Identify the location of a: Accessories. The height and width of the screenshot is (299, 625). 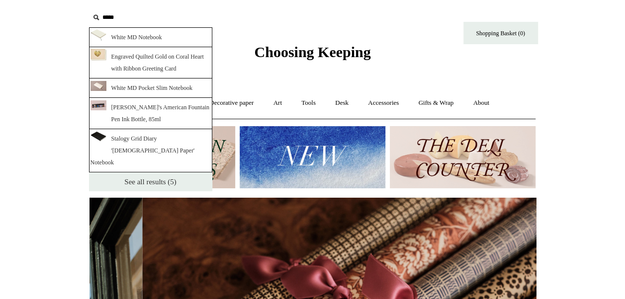
(383, 103).